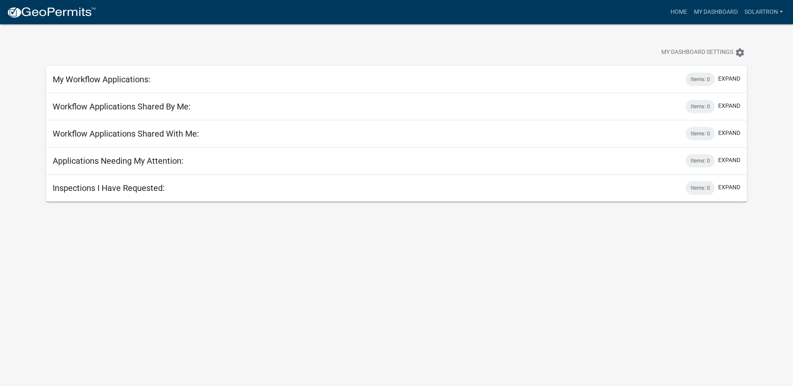 The width and height of the screenshot is (793, 386). I want to click on a: solartron, so click(764, 12).